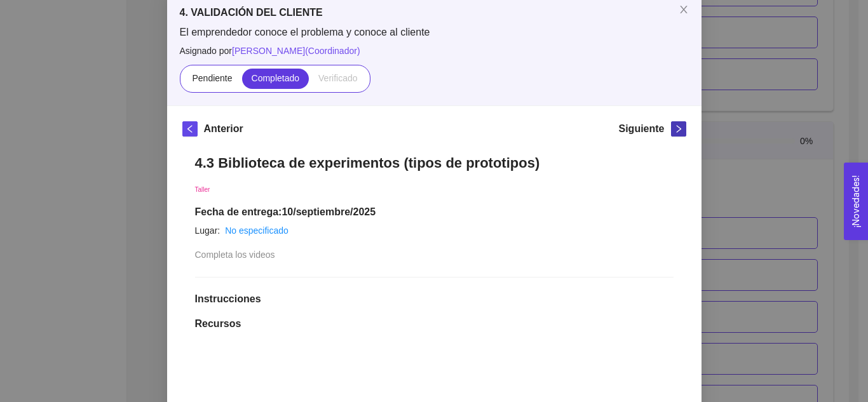  Describe the element at coordinates (434, 51) in the screenshot. I see `span: Asignado por` at that location.